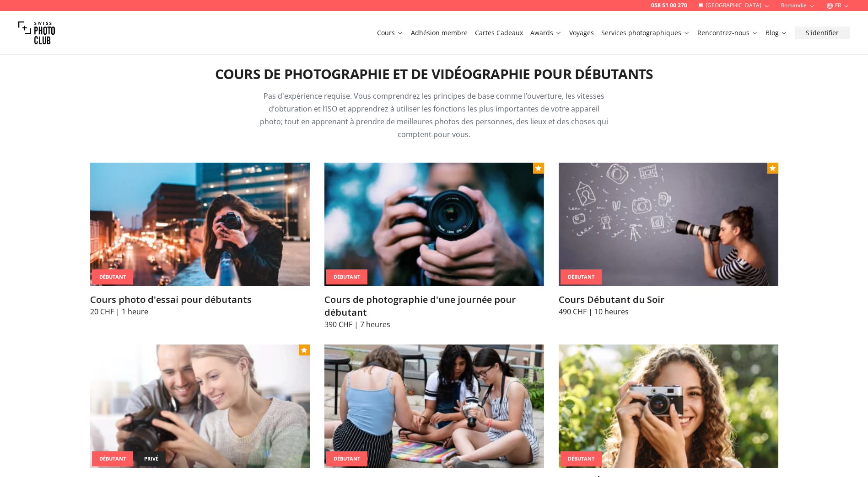  Describe the element at coordinates (440, 33) in the screenshot. I see `button: Adhésion membre` at that location.